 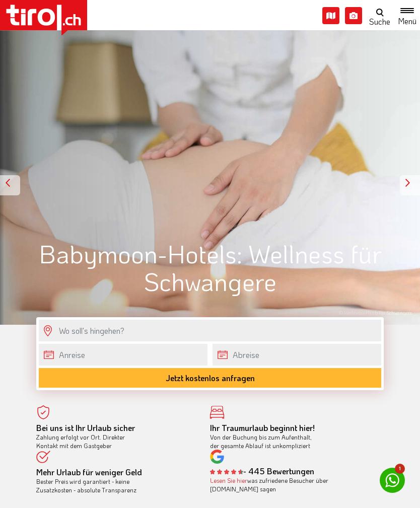 I want to click on input: Abreise, so click(x=296, y=355).